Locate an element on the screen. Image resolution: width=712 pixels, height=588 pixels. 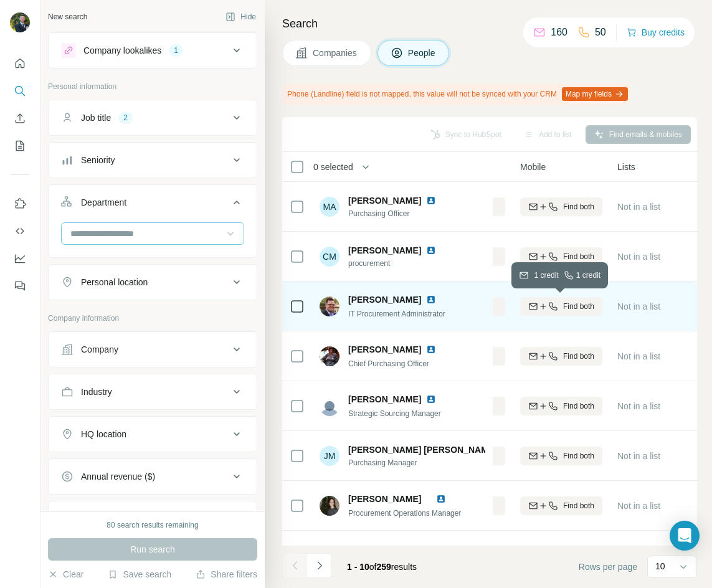
span: Lists is located at coordinates (627, 167).